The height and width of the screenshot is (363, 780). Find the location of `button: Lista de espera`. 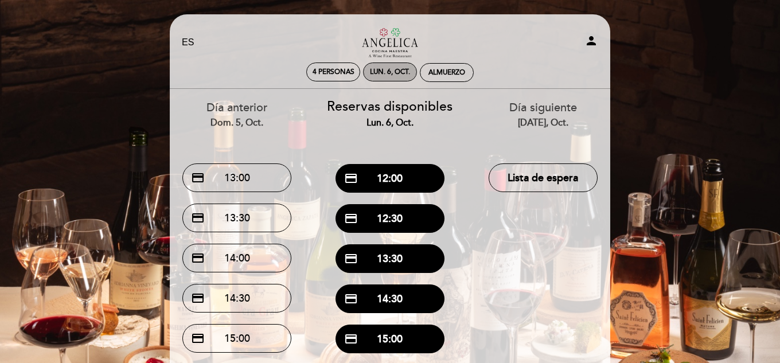

button: Lista de espera is located at coordinates (543, 178).